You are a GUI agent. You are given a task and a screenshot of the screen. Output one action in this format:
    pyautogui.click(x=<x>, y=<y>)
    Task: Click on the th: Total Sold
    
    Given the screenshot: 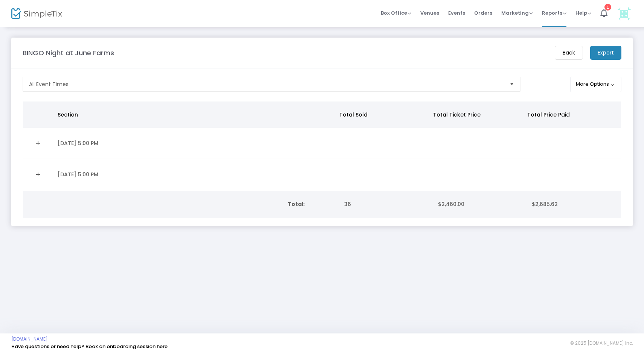 What is the action you would take?
    pyautogui.click(x=381, y=115)
    